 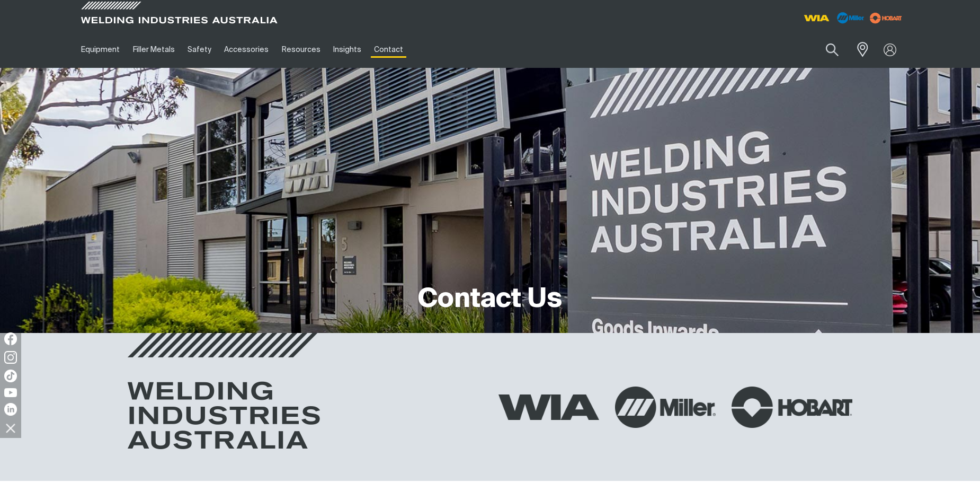 What do you see at coordinates (886, 18) in the screenshot?
I see `img: miller` at bounding box center [886, 18].